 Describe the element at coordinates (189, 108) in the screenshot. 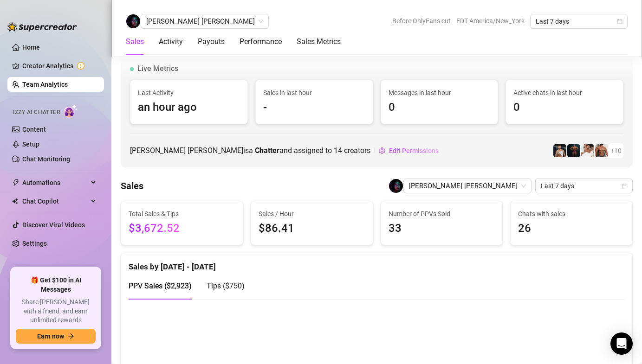

I see `span: an hour ago` at that location.